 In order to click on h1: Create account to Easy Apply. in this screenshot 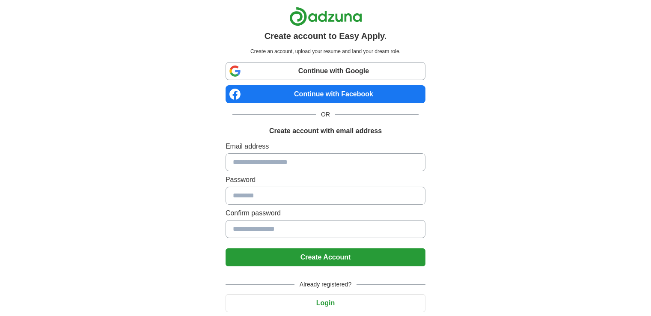, I will do `click(326, 36)`.